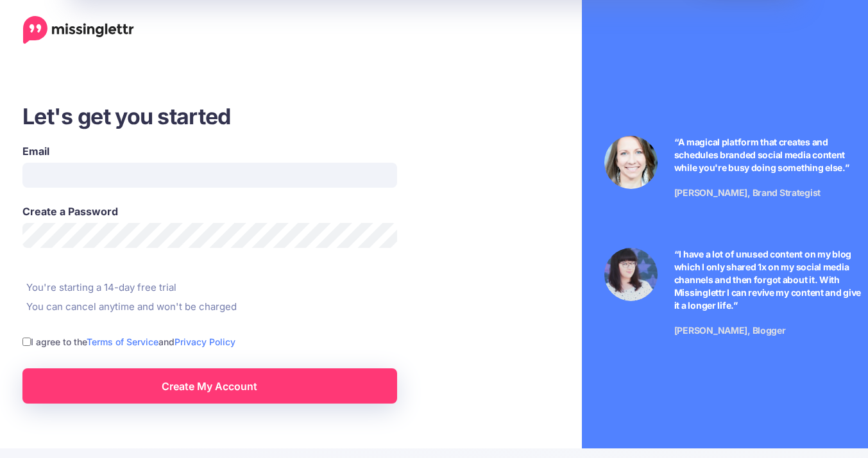 Image resolution: width=868 pixels, height=458 pixels. What do you see at coordinates (249, 288) in the screenshot?
I see `li: You're starting a 14-day free trial` at bounding box center [249, 288].